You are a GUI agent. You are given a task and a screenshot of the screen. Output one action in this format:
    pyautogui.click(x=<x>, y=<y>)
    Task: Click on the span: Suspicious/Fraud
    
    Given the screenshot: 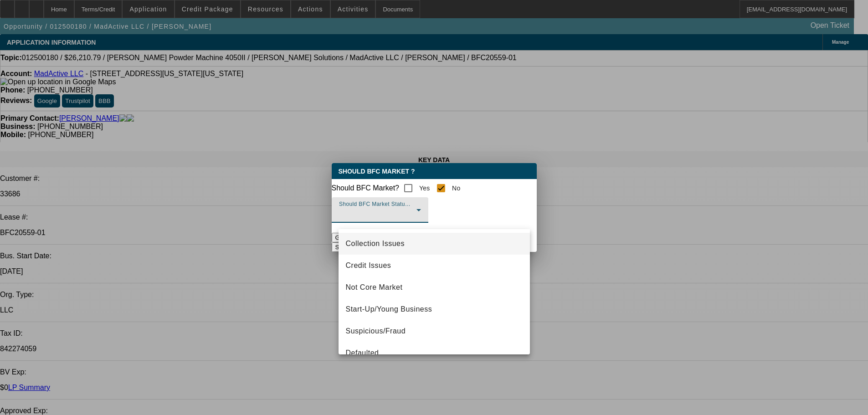 What is the action you would take?
    pyautogui.click(x=376, y=331)
    